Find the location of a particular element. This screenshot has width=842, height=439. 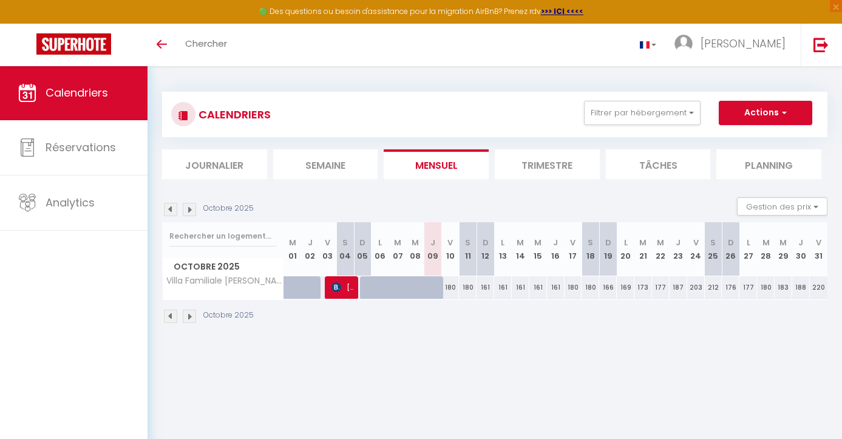

th: 04 is located at coordinates (345, 249).